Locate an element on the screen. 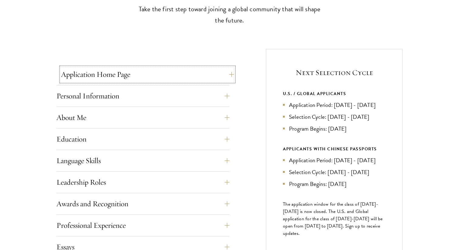 The image size is (459, 250). button: Leadership Roles is located at coordinates (143, 182).